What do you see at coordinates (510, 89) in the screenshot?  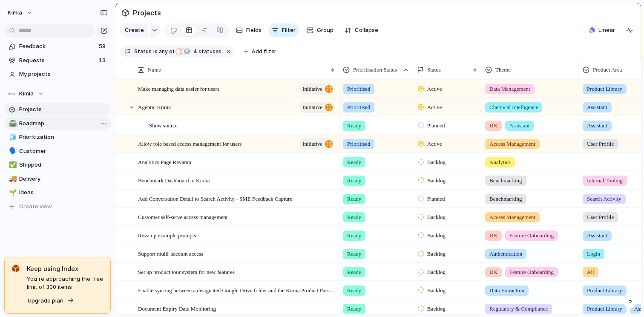 I see `span: Data Management` at bounding box center [510, 89].